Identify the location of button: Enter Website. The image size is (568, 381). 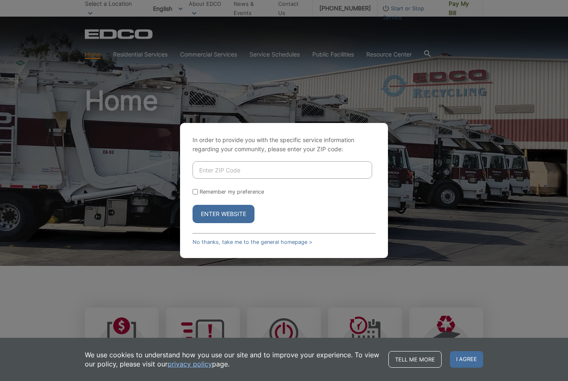
(223, 214).